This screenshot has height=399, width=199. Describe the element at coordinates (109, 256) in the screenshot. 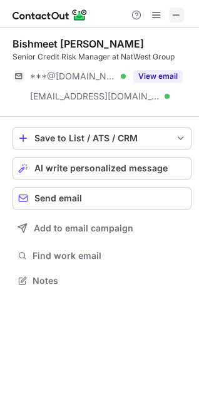

I see `span: Find work email` at that location.